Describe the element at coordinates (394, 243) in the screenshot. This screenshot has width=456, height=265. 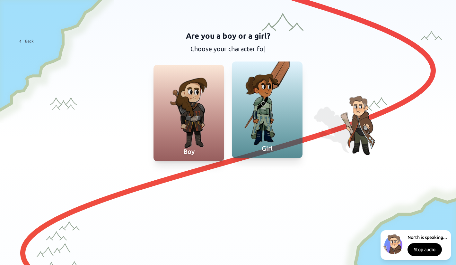
I see `img: North` at that location.